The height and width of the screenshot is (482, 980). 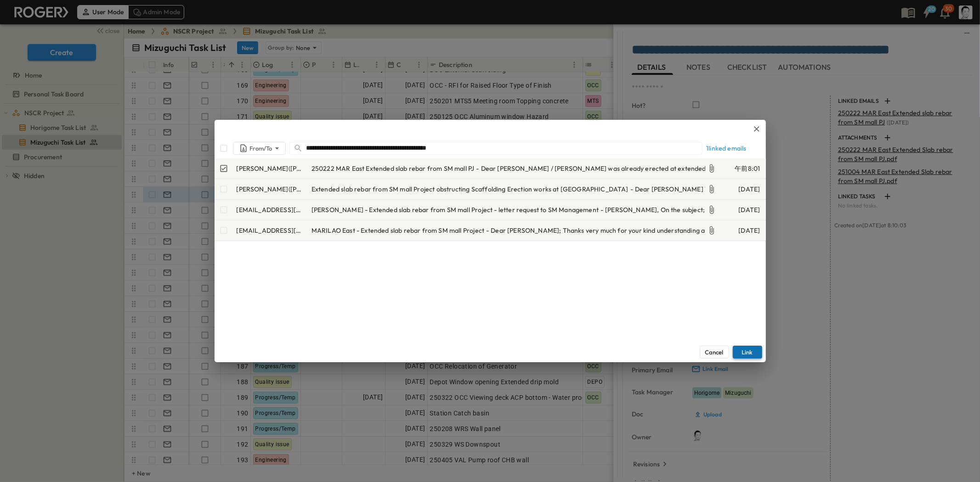 I want to click on button: Cancel, so click(x=714, y=352).